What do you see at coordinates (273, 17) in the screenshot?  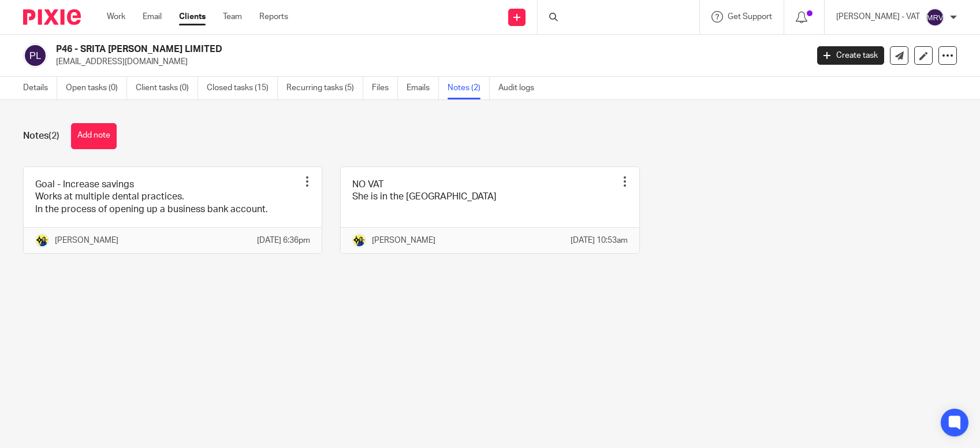 I see `a: Reports` at bounding box center [273, 17].